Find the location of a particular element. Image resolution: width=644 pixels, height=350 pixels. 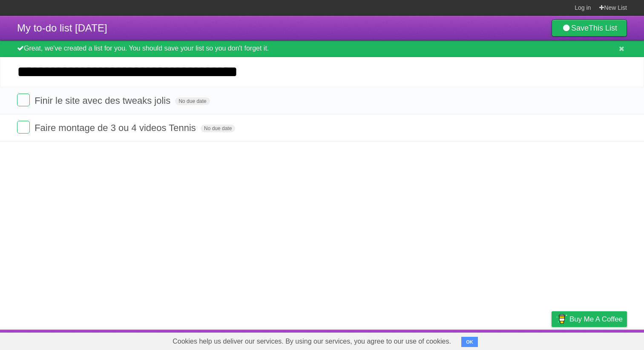

span: Finir le site avec des tweaks jolis is located at coordinates (103, 100).